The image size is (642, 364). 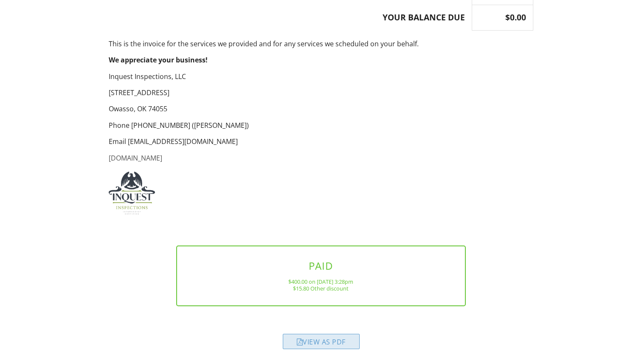 What do you see at coordinates (321, 288) in the screenshot?
I see `div: $15.80 Other discount` at bounding box center [321, 288].